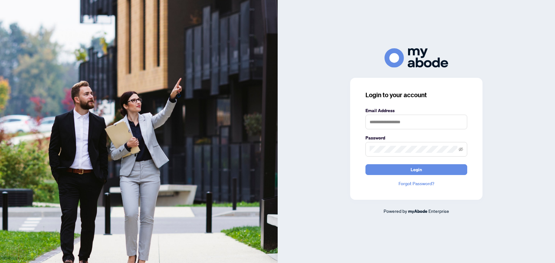  What do you see at coordinates (416, 111) in the screenshot?
I see `label: Email Address` at bounding box center [416, 111].